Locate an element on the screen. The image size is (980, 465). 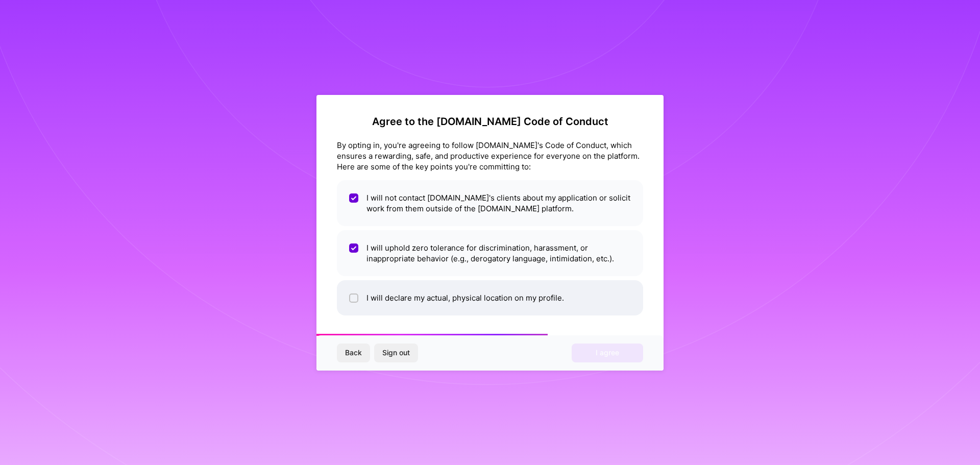
span: Sign out is located at coordinates (396, 353).